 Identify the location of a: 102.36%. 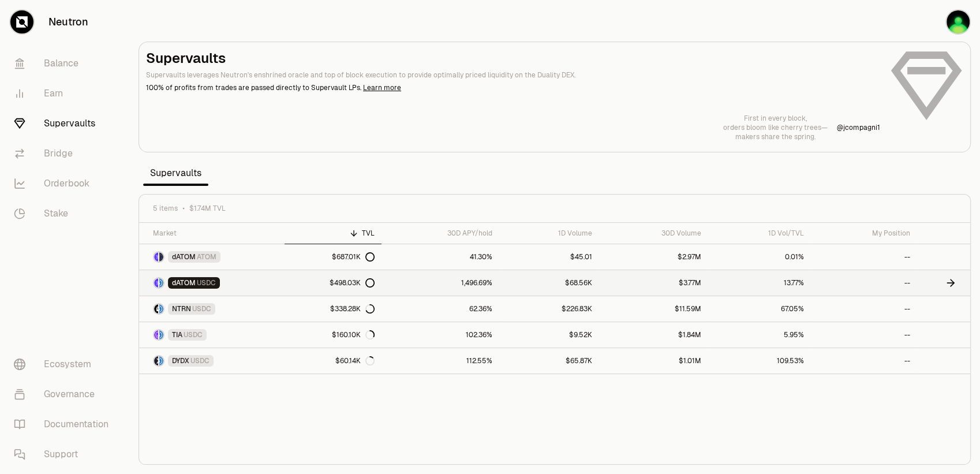
(440, 334).